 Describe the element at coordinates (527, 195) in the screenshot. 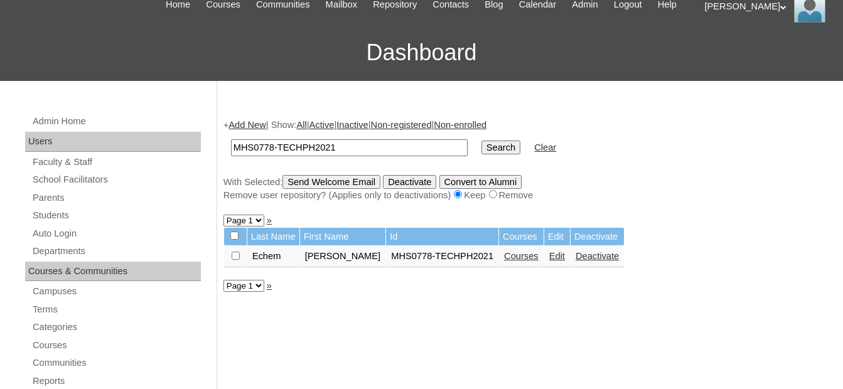

I see `div: Remove user repository? (Applies only to deactivations) Keep Remove` at that location.